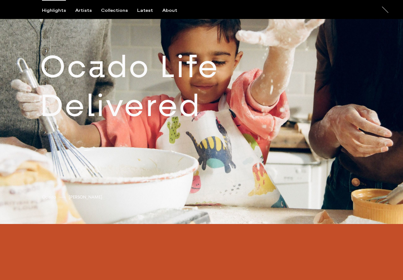  I want to click on button: Artists, so click(88, 11).